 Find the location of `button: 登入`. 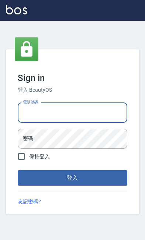

button: 登入 is located at coordinates (73, 178).